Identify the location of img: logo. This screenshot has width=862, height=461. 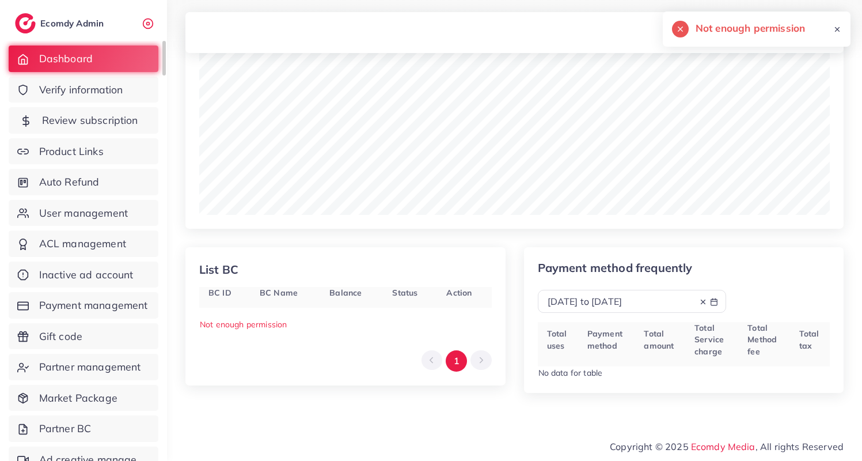
(25, 23).